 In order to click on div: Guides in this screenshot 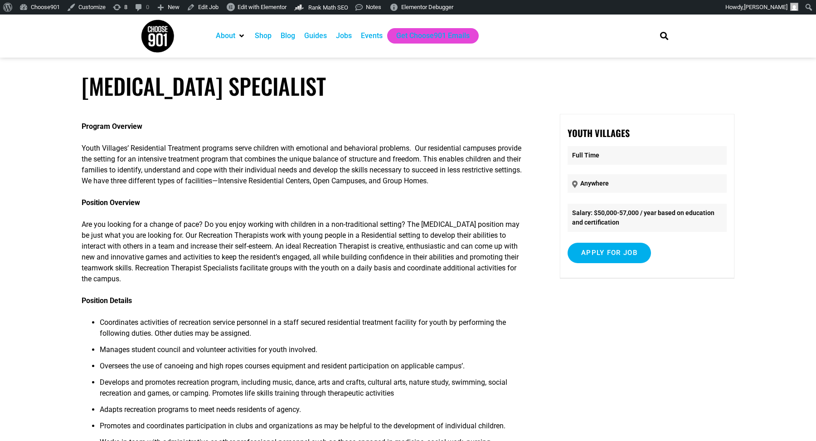, I will do `click(316, 36)`.